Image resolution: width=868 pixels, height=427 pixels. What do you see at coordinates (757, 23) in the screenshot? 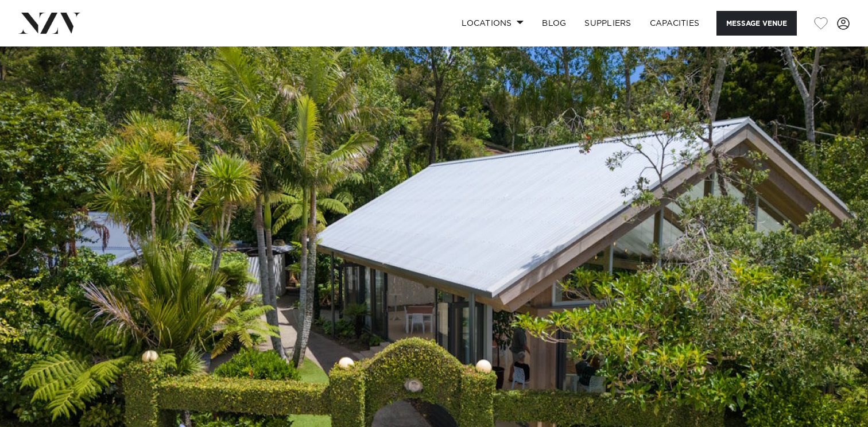
I see `button: Message Venue` at bounding box center [757, 23].